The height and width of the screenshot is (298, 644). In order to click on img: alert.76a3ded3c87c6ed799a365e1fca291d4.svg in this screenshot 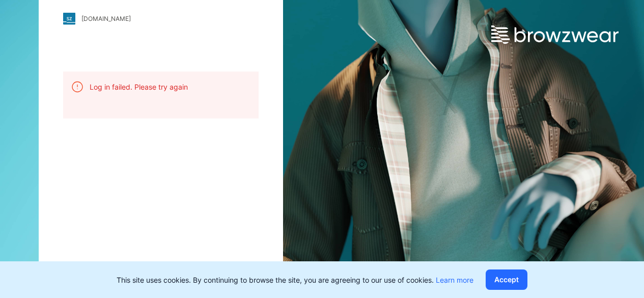, I will do `click(78, 87)`.